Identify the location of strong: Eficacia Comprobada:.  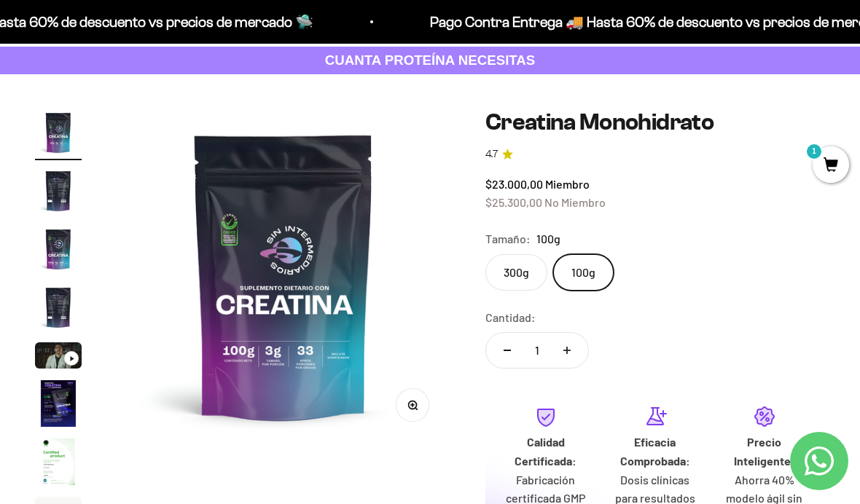
(655, 451).